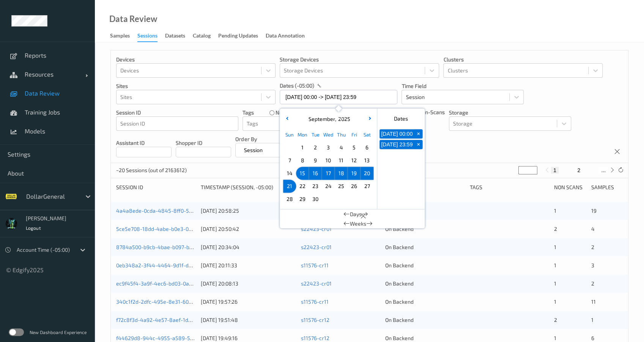 The image size is (644, 342). Describe the element at coordinates (341, 199) in the screenshot. I see `div: Choose Thursday October 02 of 2025` at that location.